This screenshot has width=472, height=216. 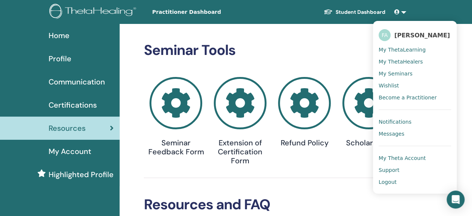 I want to click on h4: Scholarships, so click(x=369, y=143).